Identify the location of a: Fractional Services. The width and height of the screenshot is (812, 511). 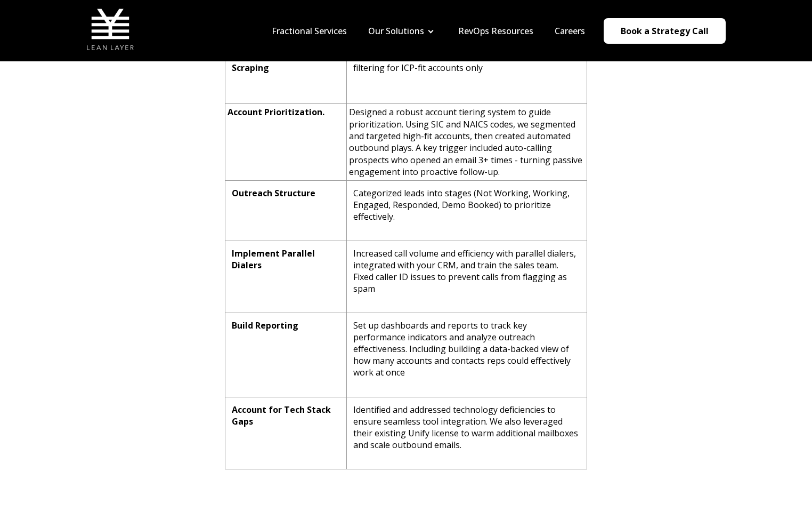
(309, 31).